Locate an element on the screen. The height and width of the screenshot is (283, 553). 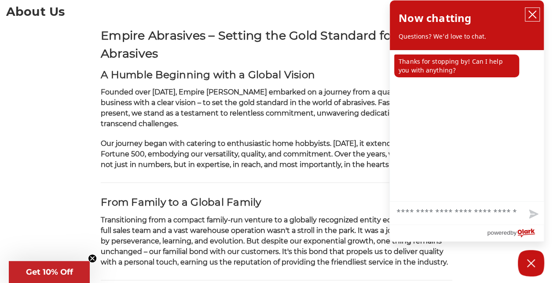
span: Get 10% Off is located at coordinates (49, 272).